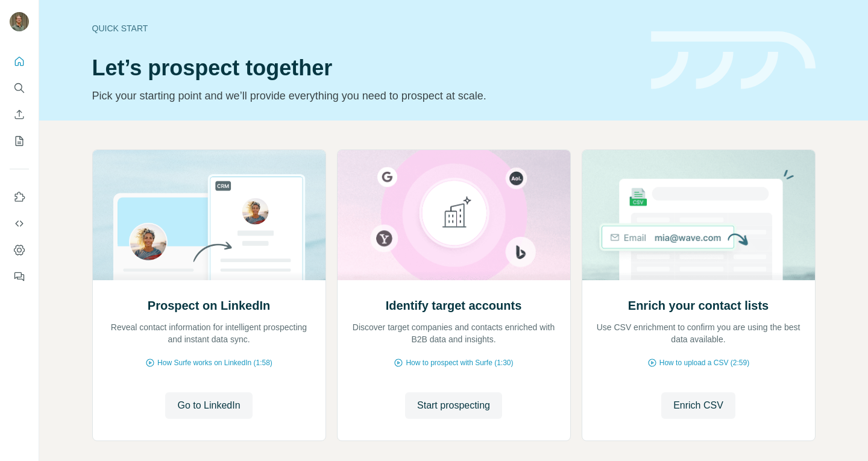  Describe the element at coordinates (699, 333) in the screenshot. I see `p: Use CSV enrichment to confirm you are using the best data available.` at that location.